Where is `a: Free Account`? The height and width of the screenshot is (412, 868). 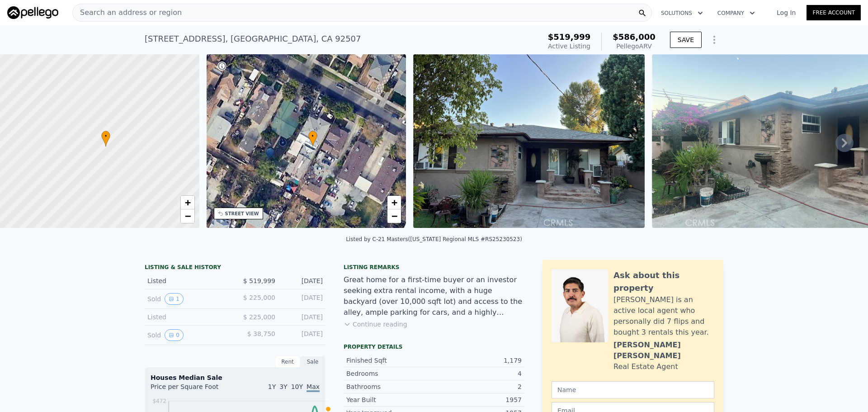
a: Free Account is located at coordinates (833, 13).